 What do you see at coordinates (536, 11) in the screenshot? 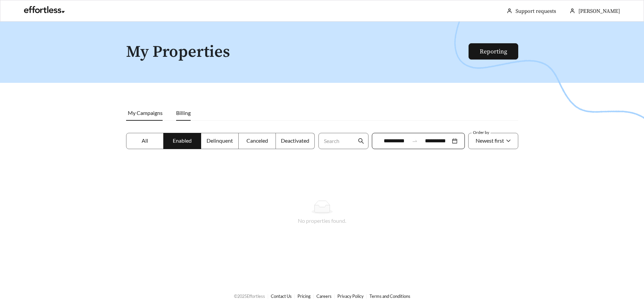
I see `a: Support requests` at bounding box center [536, 11].